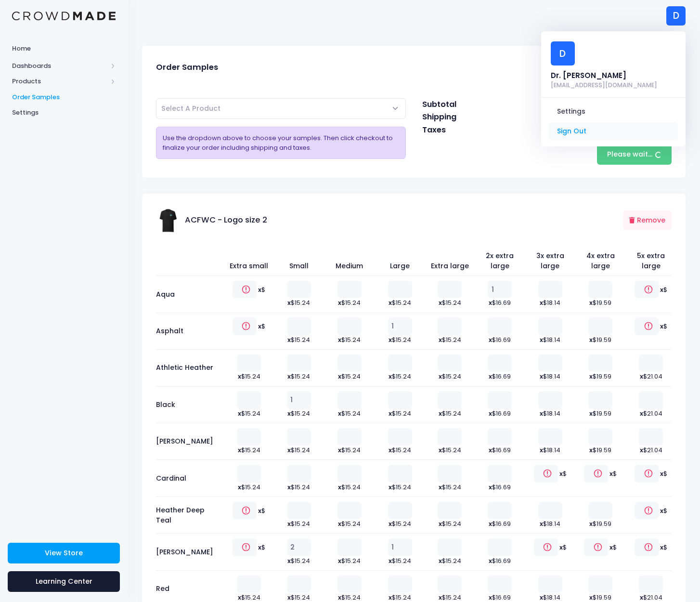  I want to click on td: Heather Deep Teal, so click(190, 515).